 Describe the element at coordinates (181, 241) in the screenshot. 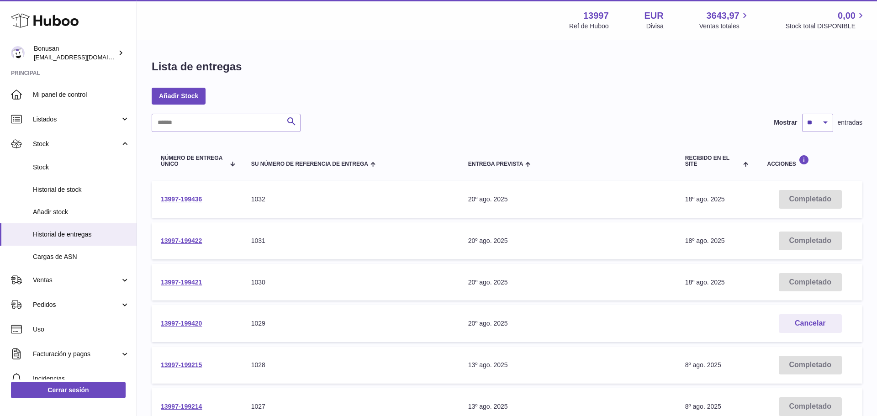

I see `a: 13997-199422` at that location.